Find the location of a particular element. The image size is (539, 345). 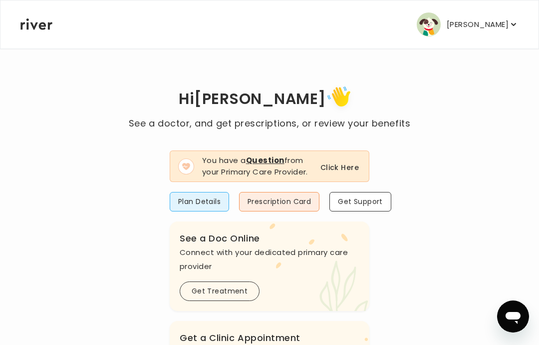

h3: Get a Clinic Appointment is located at coordinates (270, 338).